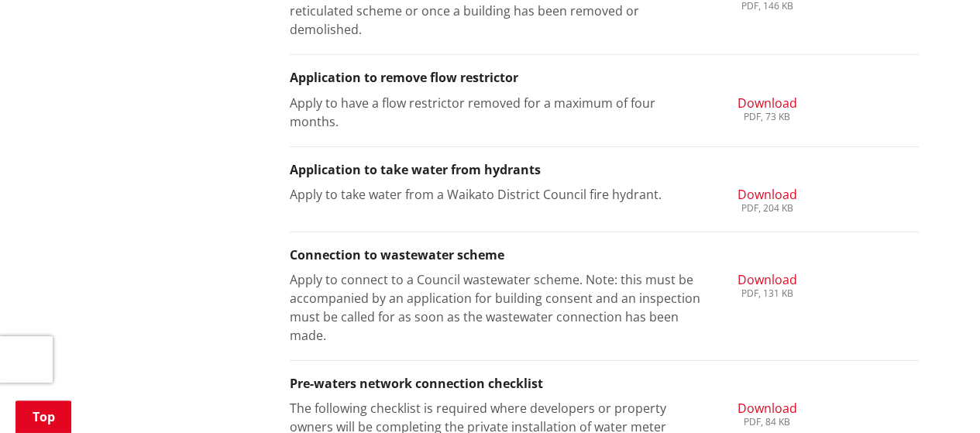  What do you see at coordinates (766, 294) in the screenshot?
I see `div: PDF, 131 KB` at bounding box center [766, 294].